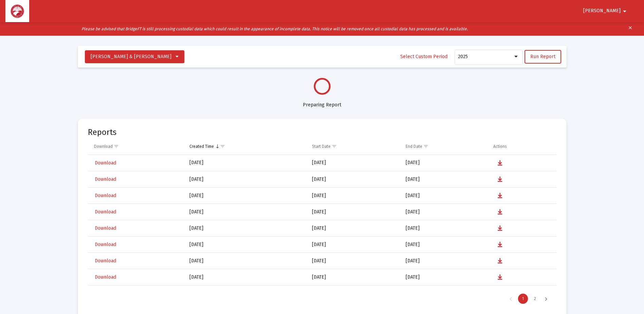 This screenshot has height=314, width=644. What do you see at coordinates (246, 147) in the screenshot?
I see `td: Column Created Time` at bounding box center [246, 147].